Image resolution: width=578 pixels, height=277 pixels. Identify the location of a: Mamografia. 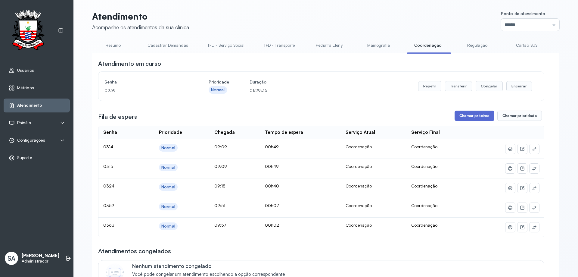
(378, 45).